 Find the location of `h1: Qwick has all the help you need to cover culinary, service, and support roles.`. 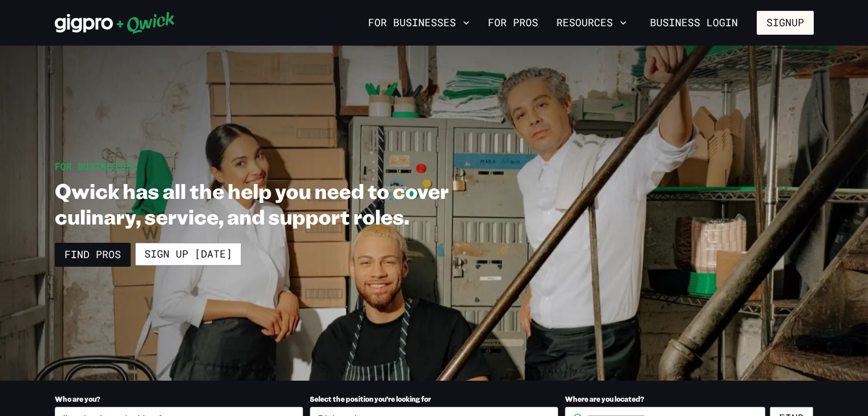

h1: Qwick has all the help you need to cover culinary, service, and support roles. is located at coordinates (282, 203).